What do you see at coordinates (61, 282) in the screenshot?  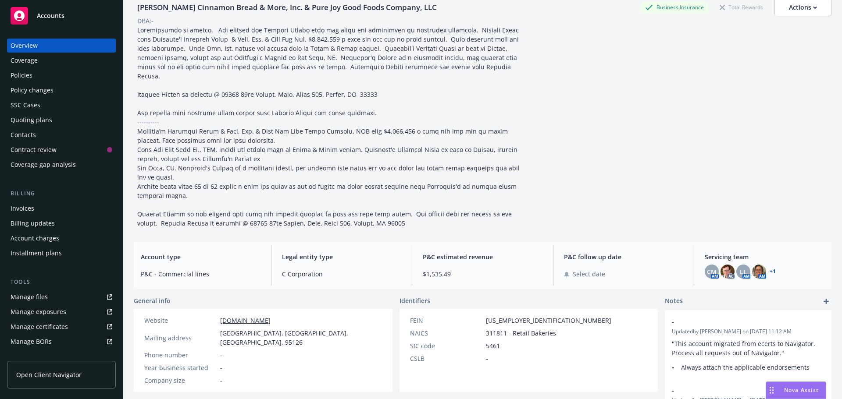 I see `div: Tools` at bounding box center [61, 282].